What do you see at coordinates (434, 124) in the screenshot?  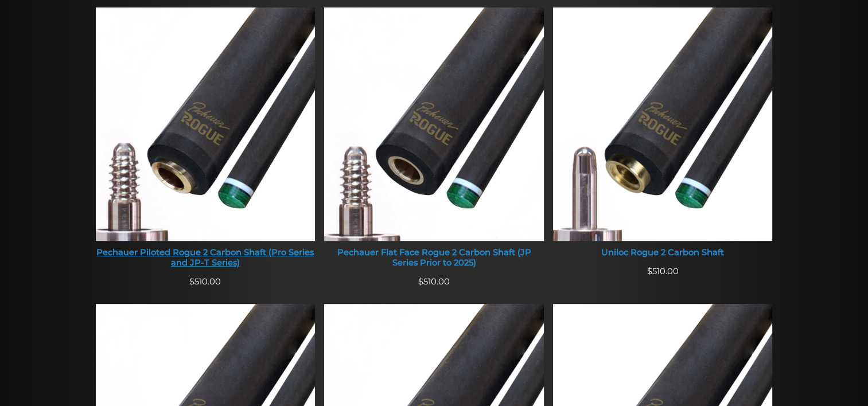 I see `img: Pechauer Flat Face Rogue 2 Carbon Shaft (JP Series Prior to 2025)` at bounding box center [434, 124].